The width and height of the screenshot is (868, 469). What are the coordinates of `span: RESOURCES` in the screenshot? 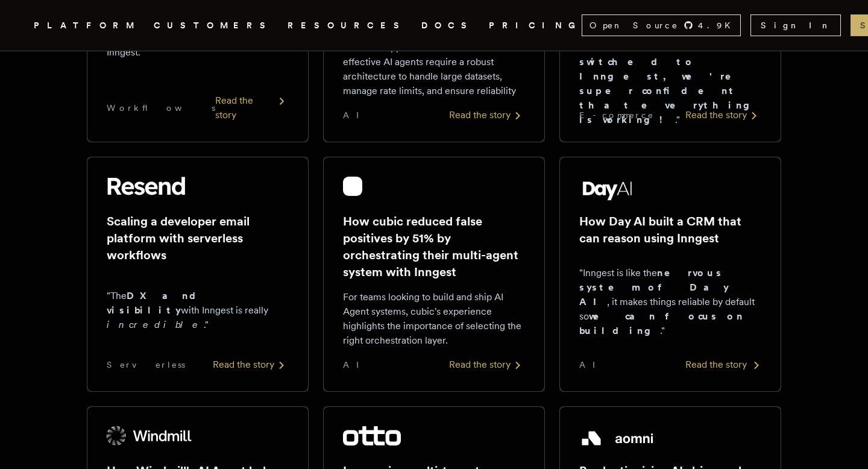 It's located at (347, 25).